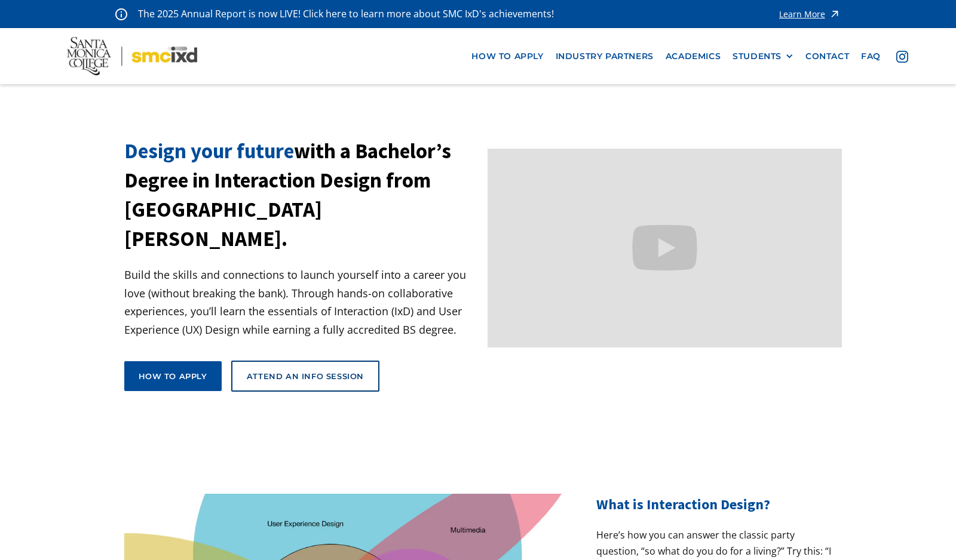 The image size is (956, 560). Describe the element at coordinates (802, 15) in the screenshot. I see `div: Learn More` at that location.